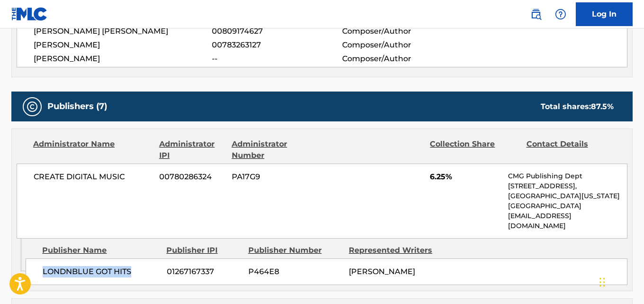  I want to click on img: MLC Logo, so click(29, 14).